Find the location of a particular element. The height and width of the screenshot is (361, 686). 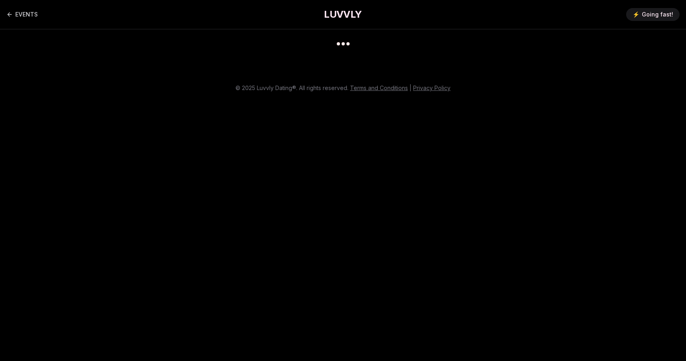

a: Back to events is located at coordinates (22, 14).